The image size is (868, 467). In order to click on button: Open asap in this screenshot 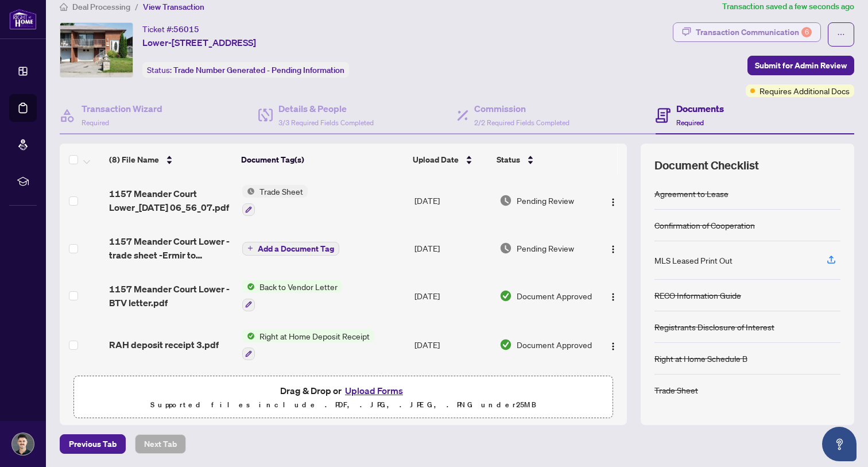, I will do `click(839, 444)`.